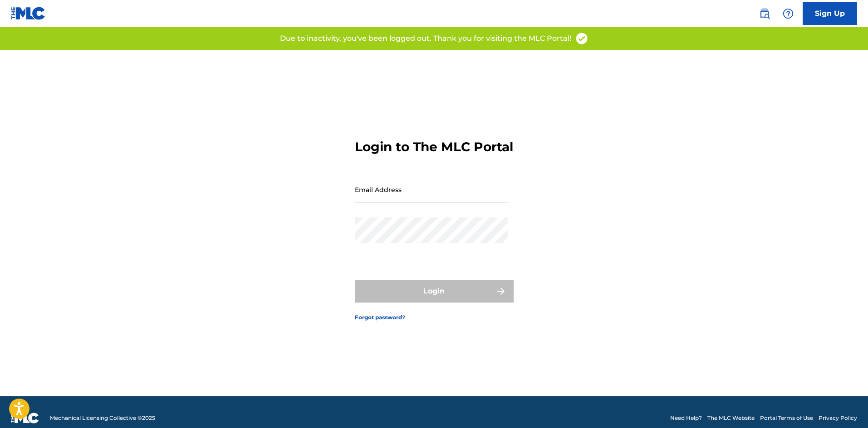 The height and width of the screenshot is (428, 868). I want to click on img: search, so click(764, 13).